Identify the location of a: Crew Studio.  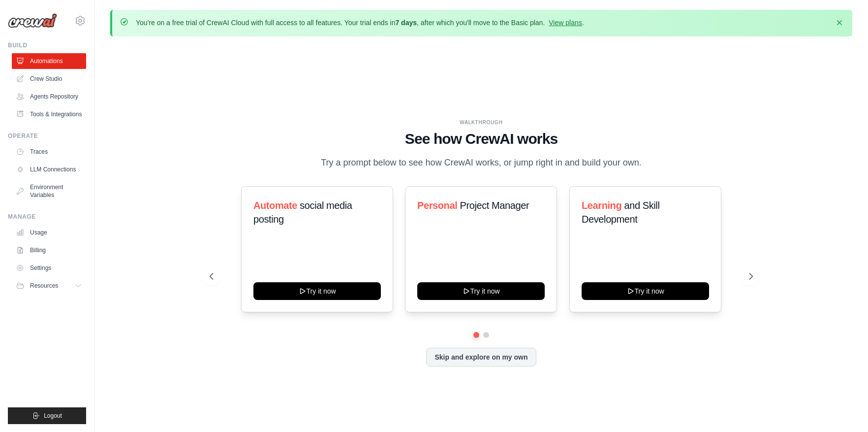
(49, 79).